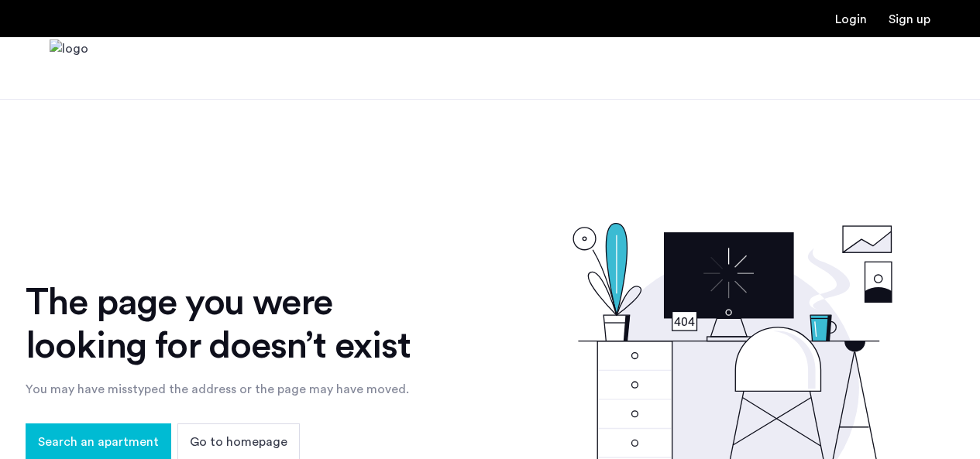 The width and height of the screenshot is (980, 459). I want to click on a: Login, so click(851, 20).